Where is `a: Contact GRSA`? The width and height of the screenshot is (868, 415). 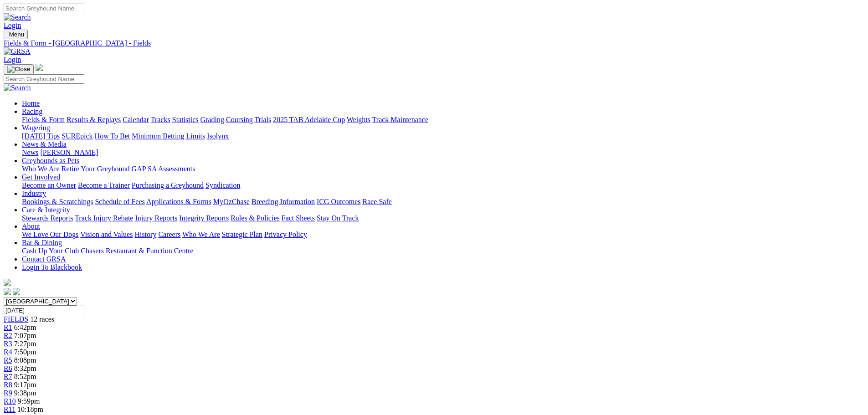 a: Contact GRSA is located at coordinates (43, 259).